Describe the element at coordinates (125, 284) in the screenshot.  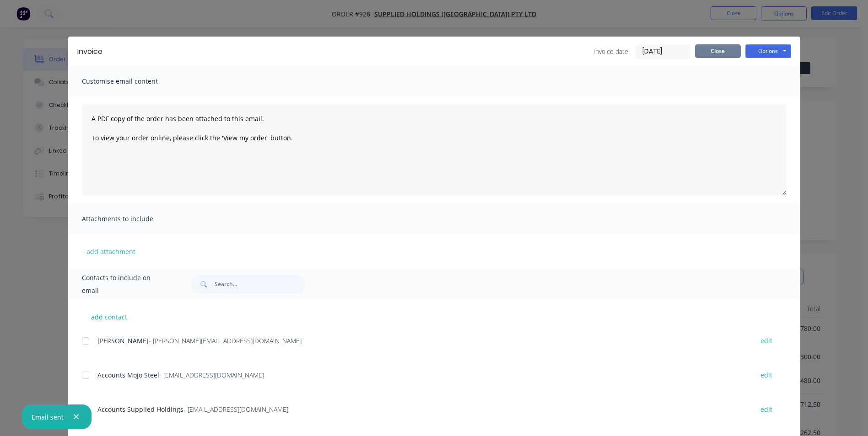
I see `span: Contacts to include on email` at that location.